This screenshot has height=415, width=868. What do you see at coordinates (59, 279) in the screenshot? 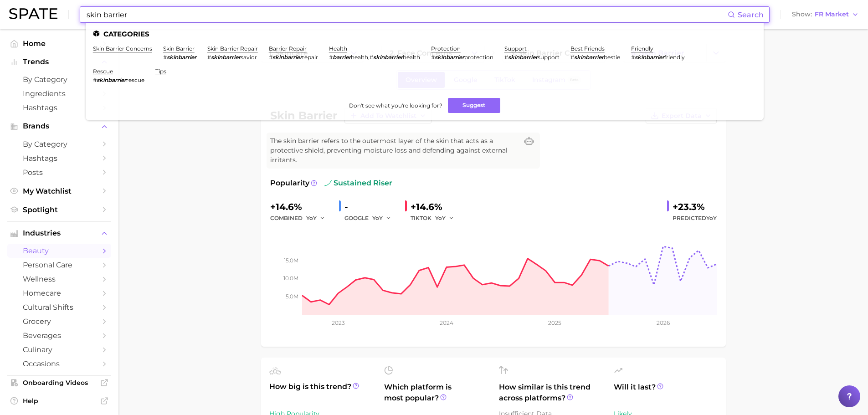
I see `a: wellness` at bounding box center [59, 279].